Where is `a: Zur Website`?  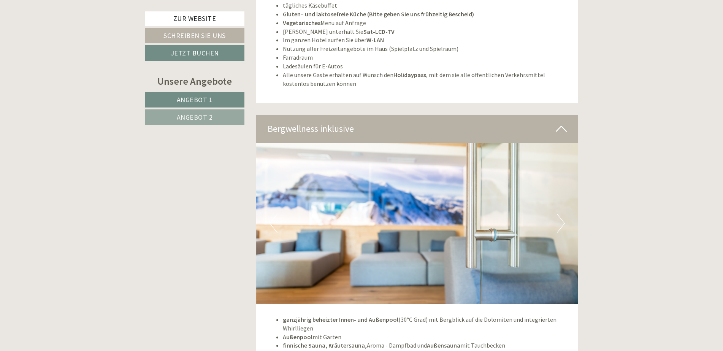
a: Zur Website is located at coordinates (195, 19).